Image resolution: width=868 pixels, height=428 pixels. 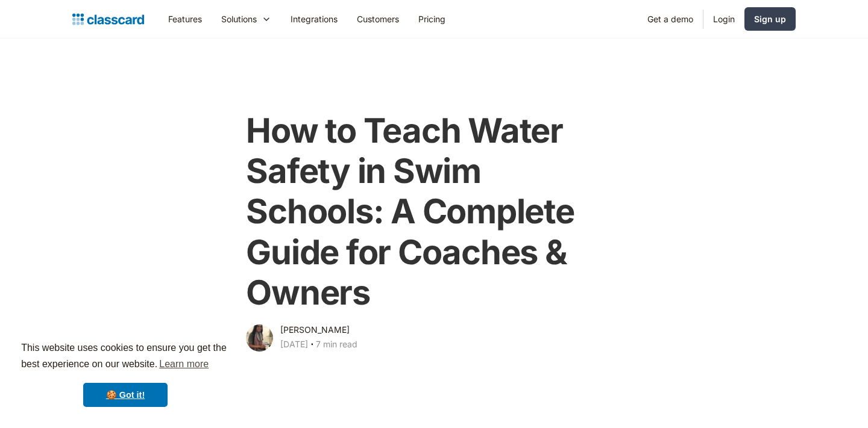 What do you see at coordinates (185, 19) in the screenshot?
I see `a: Features` at bounding box center [185, 19].